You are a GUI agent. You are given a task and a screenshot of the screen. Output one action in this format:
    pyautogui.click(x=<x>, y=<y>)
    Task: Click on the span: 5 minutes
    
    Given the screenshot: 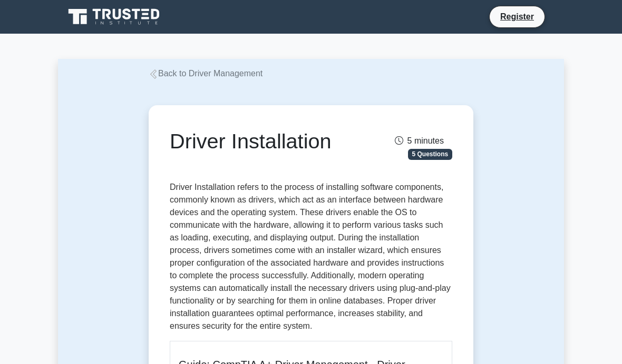 What is the action you would take?
    pyautogui.click(x=419, y=141)
    